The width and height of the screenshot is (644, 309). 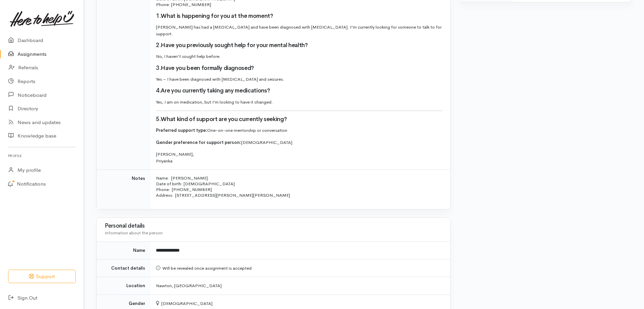 I want to click on td: Contact details, so click(x=124, y=268).